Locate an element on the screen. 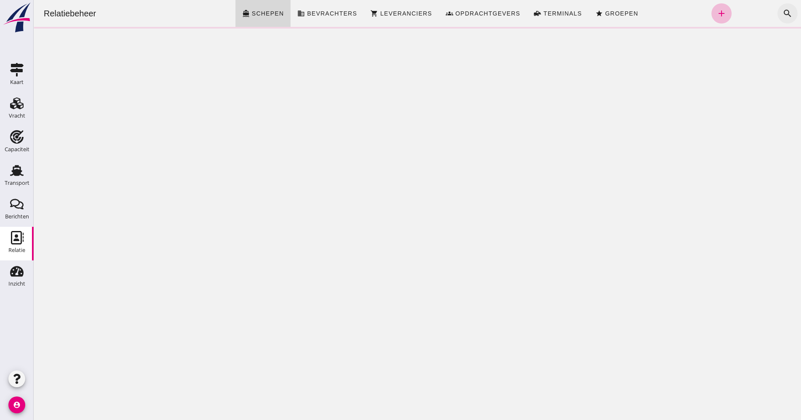 The image size is (801, 420). i: account_circle is located at coordinates (17, 405).